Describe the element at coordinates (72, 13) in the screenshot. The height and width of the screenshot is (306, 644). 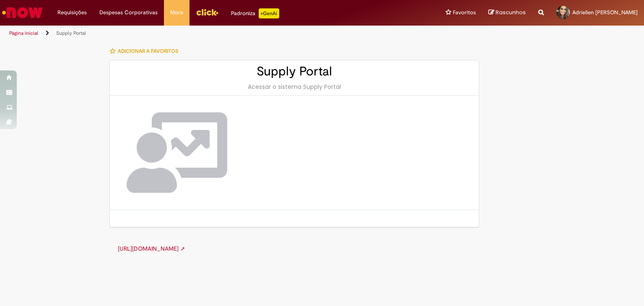
I see `span: Requisições` at that location.